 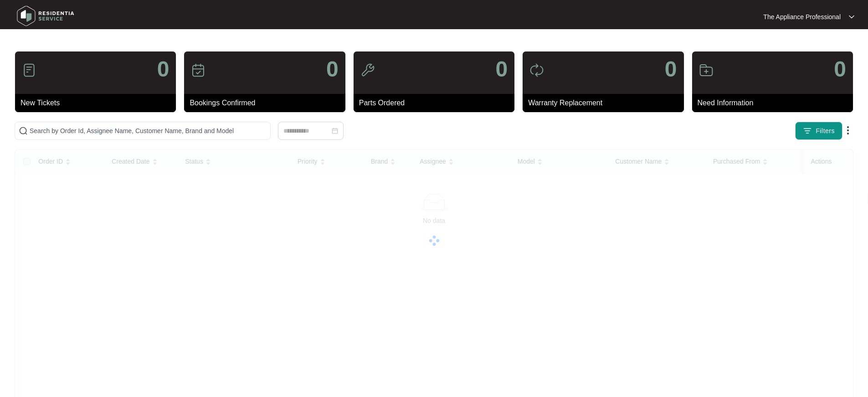 I want to click on input: Search by Order Id, Assignee Name, Customer Name, Brand and Model, so click(x=148, y=131).